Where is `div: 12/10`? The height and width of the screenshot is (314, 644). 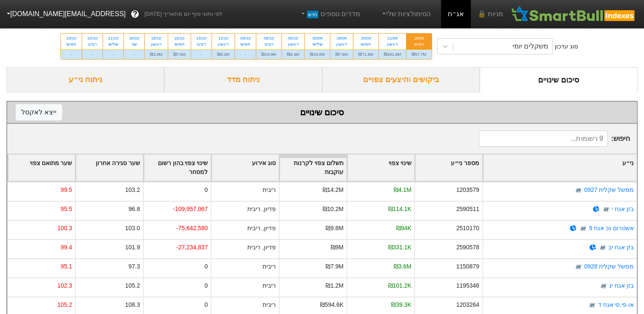
div: 12/10 is located at coordinates (223, 38).